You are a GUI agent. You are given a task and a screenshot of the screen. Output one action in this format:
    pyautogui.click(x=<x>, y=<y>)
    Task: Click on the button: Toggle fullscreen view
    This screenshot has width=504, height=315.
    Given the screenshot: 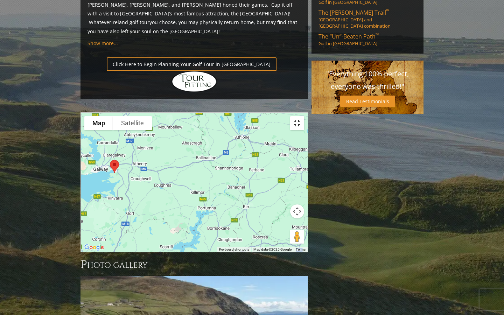 What is the action you would take?
    pyautogui.click(x=297, y=123)
    